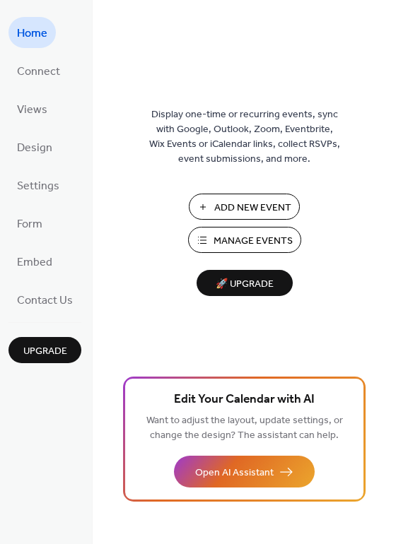  Describe the element at coordinates (32, 34) in the screenshot. I see `span: Home` at that location.